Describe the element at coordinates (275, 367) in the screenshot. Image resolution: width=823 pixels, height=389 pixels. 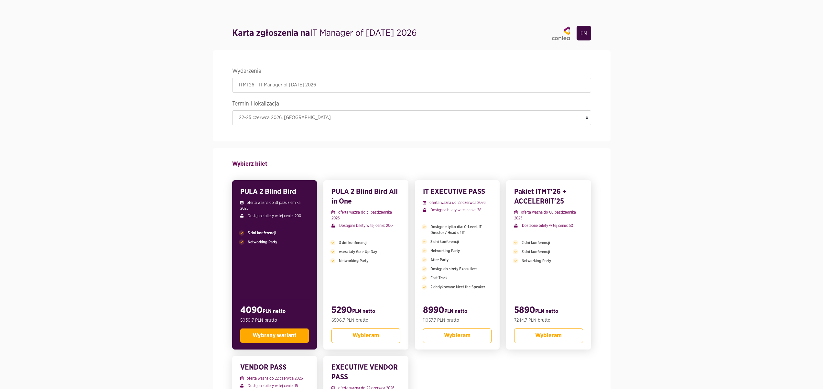
I see `h3: VENDOR PASS` at that location.